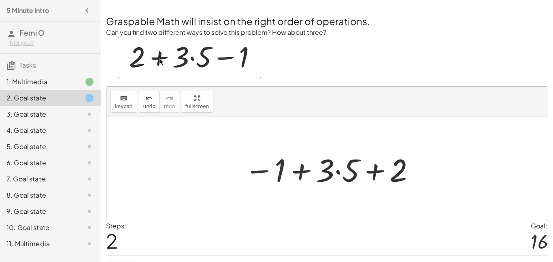  I want to click on span: redo, so click(169, 107).